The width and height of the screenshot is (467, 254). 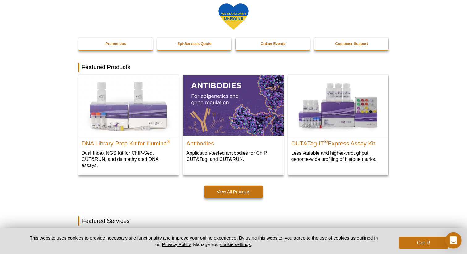 What do you see at coordinates (338, 122) in the screenshot?
I see `a: CUT&Tag-IT® Express Assay Kit CUT&Tag-IT®Express Assay Kit Less variable and higher-throughput ge...` at bounding box center [338, 122].